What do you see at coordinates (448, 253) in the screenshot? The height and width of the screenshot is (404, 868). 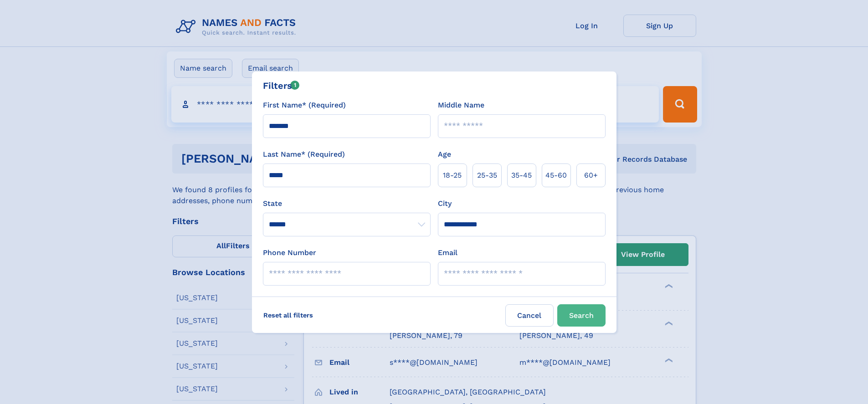 I see `label: Email` at bounding box center [448, 253].